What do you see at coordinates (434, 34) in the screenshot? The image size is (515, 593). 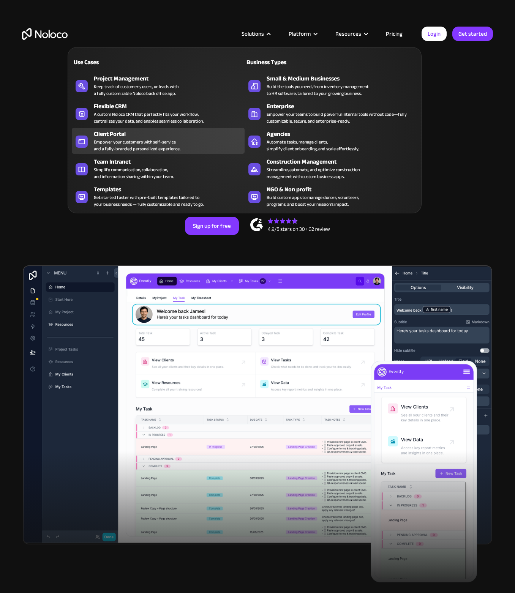 I see `a: Login` at bounding box center [434, 34].